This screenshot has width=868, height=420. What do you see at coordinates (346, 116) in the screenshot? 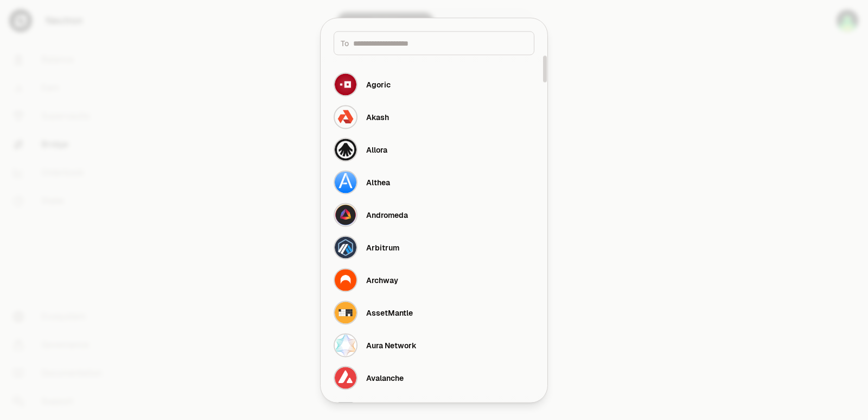
I see `img: Akash Logo` at bounding box center [346, 116].